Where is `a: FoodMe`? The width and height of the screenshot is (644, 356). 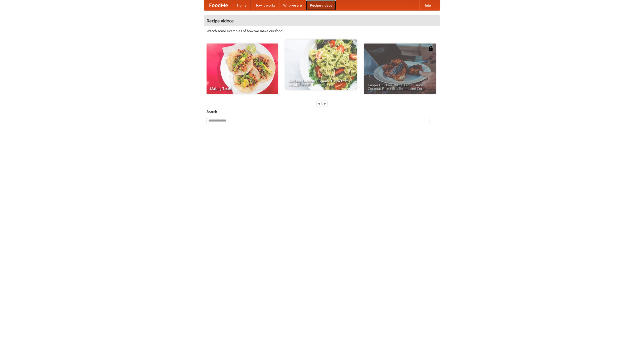 a: FoodMe is located at coordinates (218, 6).